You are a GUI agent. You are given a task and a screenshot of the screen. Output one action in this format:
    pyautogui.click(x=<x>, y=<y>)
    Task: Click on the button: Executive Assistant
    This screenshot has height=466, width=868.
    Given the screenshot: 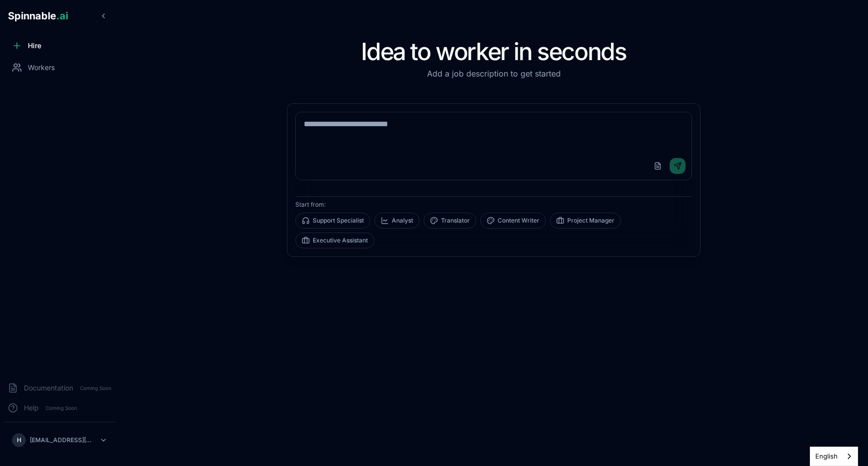 What is the action you would take?
    pyautogui.click(x=334, y=240)
    